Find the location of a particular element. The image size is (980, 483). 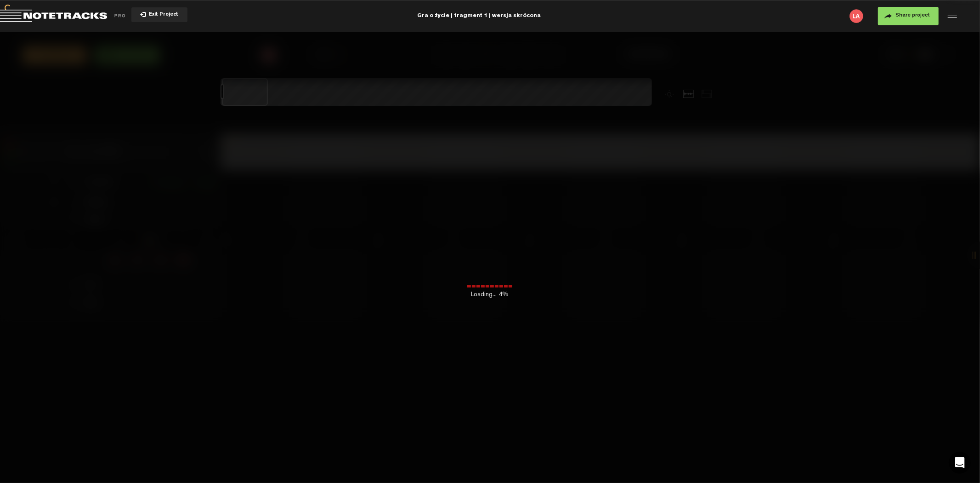

span: Exit Project is located at coordinates (162, 15).